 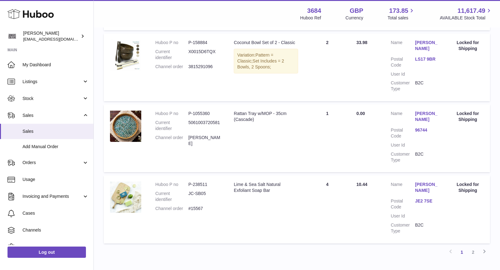 I want to click on span: Settings, so click(x=56, y=247).